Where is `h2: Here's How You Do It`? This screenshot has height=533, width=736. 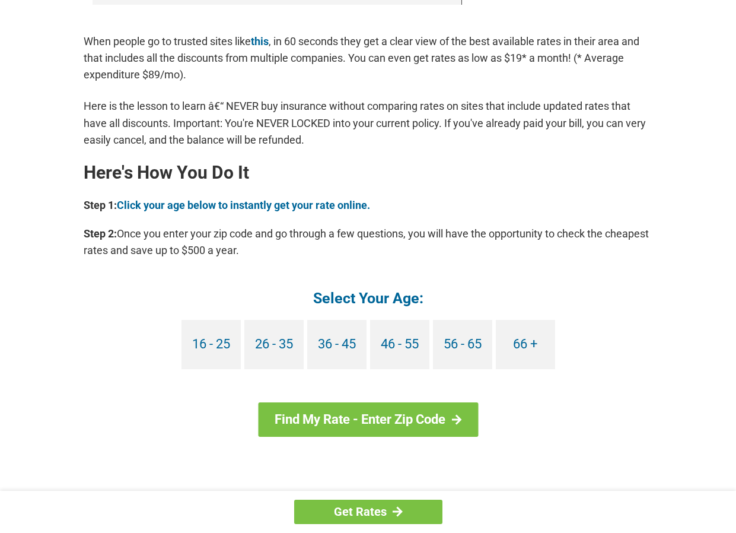 h2: Here's How You Do It is located at coordinates (368, 173).